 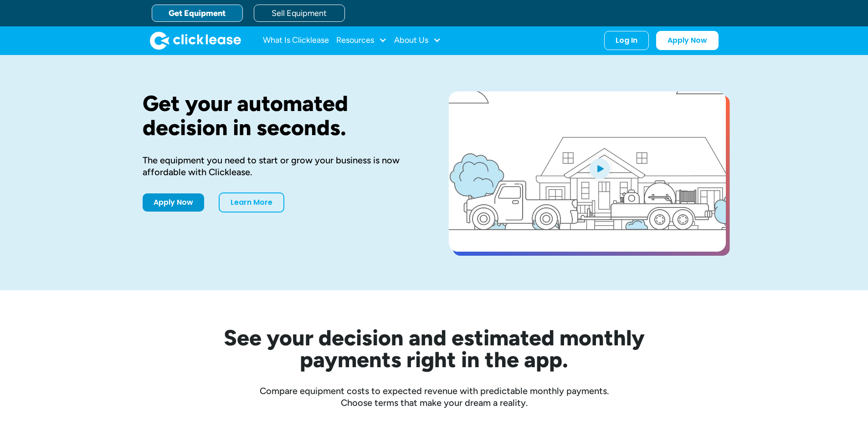 What do you see at coordinates (281, 166) in the screenshot?
I see `div: The equipment you need to start or grow your business is now affordable with Clicklease.` at bounding box center [281, 166].